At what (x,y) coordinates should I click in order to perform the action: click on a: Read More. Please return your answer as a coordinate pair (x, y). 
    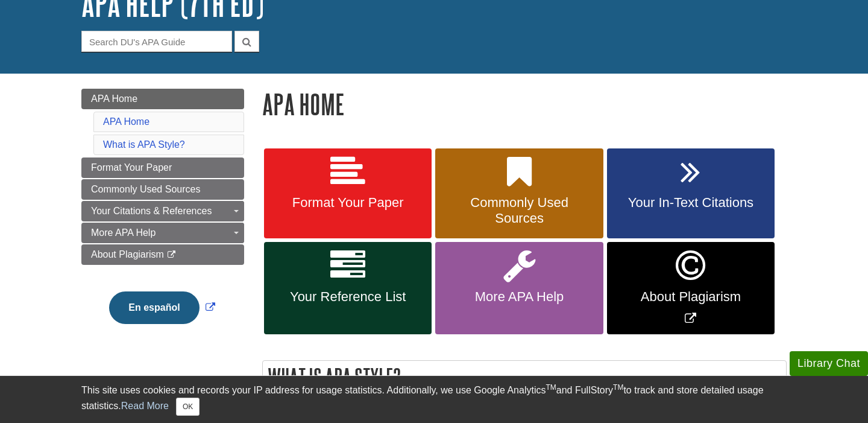
    Looking at the image, I should click on (145, 405).